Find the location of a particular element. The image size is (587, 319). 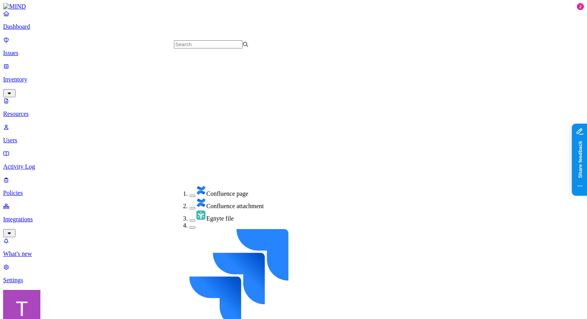

span: Confluence attachment is located at coordinates (235, 206).